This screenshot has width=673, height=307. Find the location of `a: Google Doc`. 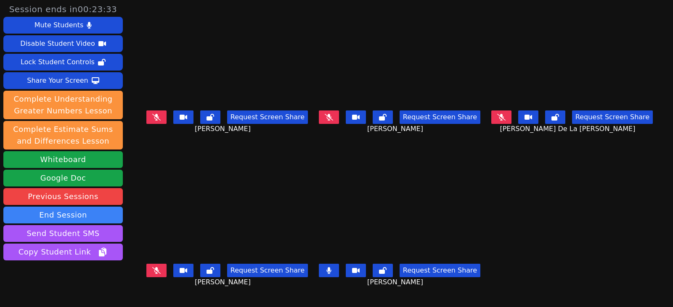

a: Google Doc is located at coordinates (63, 178).